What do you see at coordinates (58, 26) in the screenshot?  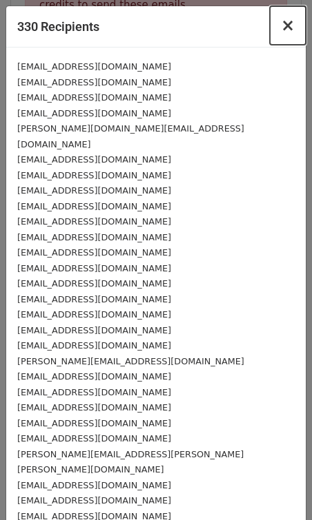 I see `h5: 330 Recipients` at bounding box center [58, 26].